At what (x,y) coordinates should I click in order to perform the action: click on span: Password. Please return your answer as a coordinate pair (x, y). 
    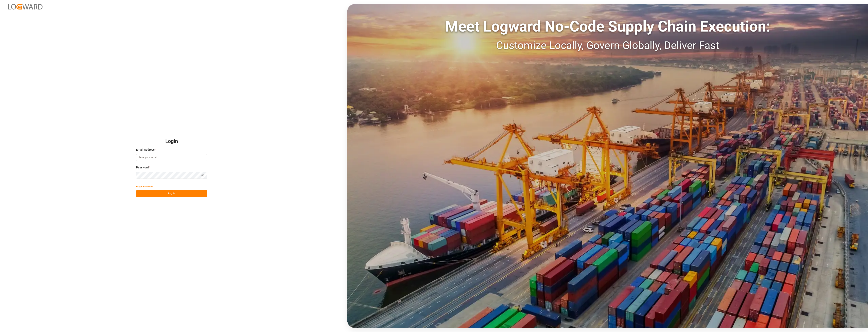
    Looking at the image, I should click on (142, 168).